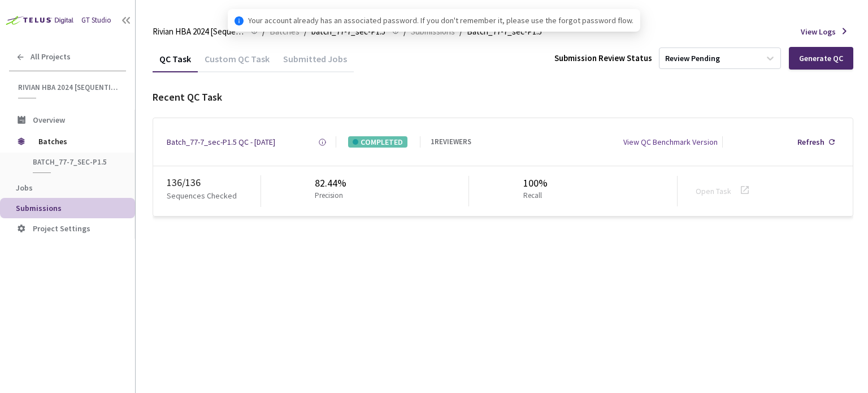  I want to click on div: COMPLETED, so click(377, 142).